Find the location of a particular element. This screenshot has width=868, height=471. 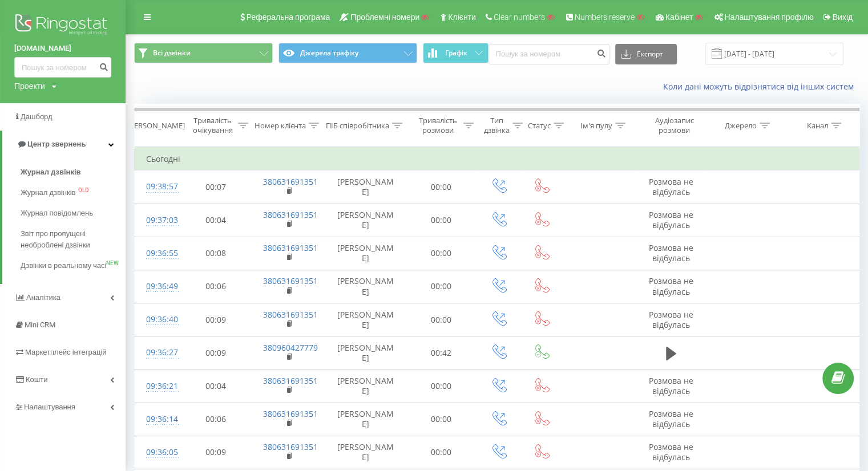

div: Аудіозапис розмови is located at coordinates (674, 125).